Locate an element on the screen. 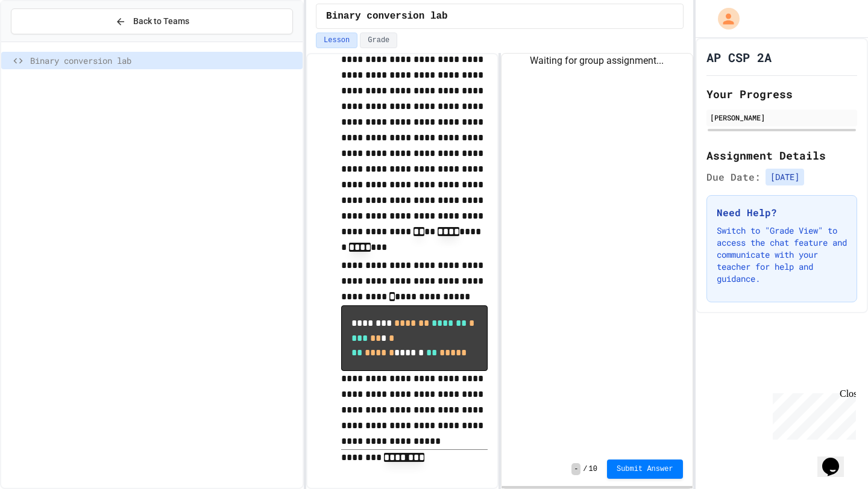 The height and width of the screenshot is (489, 868). div: Chat with us now!Close is located at coordinates (44, 41).